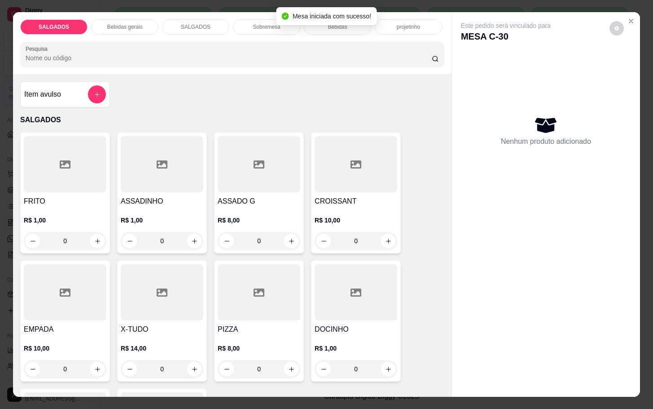 This screenshot has height=409, width=653. What do you see at coordinates (546, 141) in the screenshot?
I see `p: Nenhum produto adicionado` at bounding box center [546, 141].